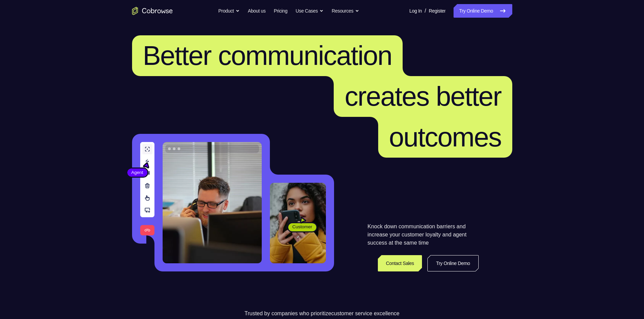 The width and height of the screenshot is (644, 319). Describe the element at coordinates (345, 11) in the screenshot. I see `button: Resources` at that location.